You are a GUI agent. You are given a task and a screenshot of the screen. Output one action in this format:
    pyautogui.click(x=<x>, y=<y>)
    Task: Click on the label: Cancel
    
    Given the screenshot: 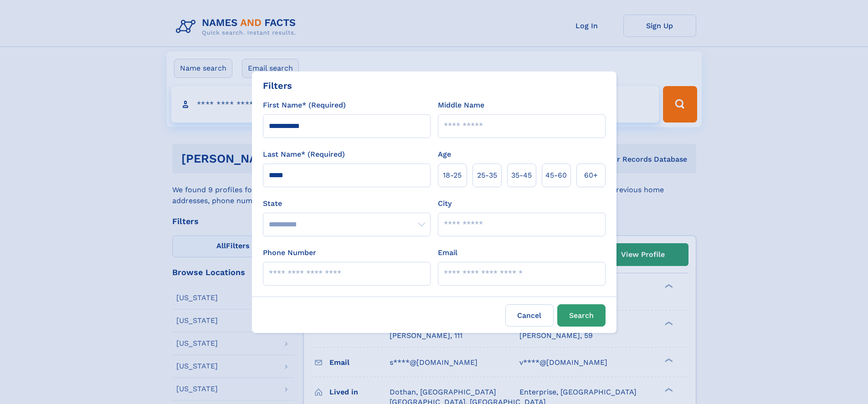 What is the action you would take?
    pyautogui.click(x=530, y=315)
    